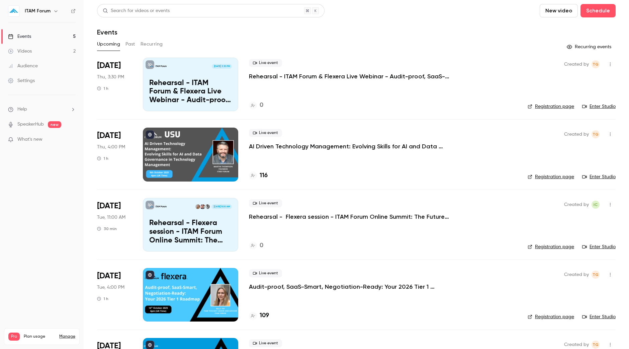  Describe the element at coordinates (349, 146) in the screenshot. I see `p: AI Driven Technology Management: Evolving Skills for AI and Data Governance in Technology Management` at that location.